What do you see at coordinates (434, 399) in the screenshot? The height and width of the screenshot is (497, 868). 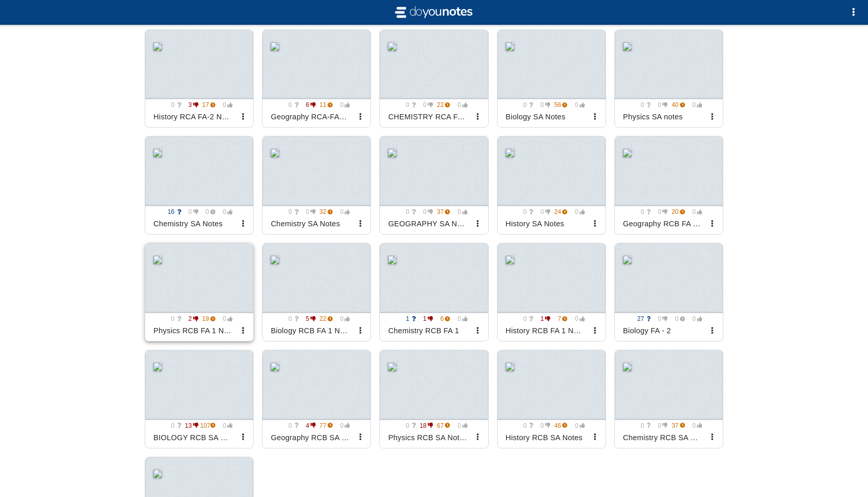 I see `a: 0 18 67 0 Physics RCB SA Notes` at bounding box center [434, 399].